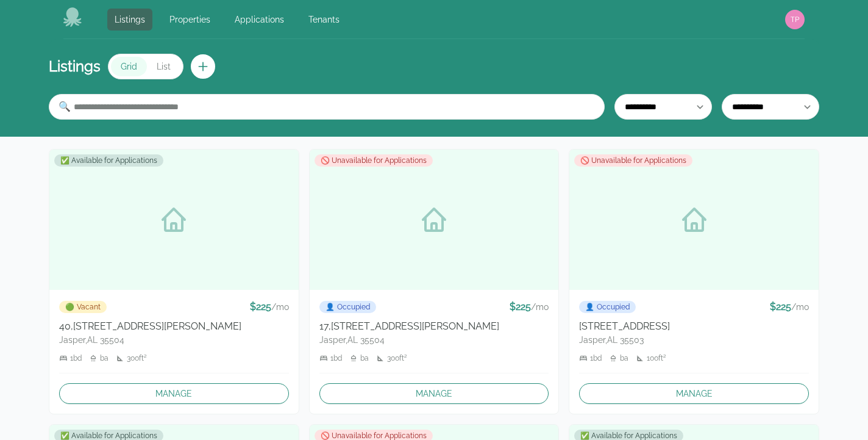  Describe the element at coordinates (189, 20) in the screenshot. I see `a: Properties` at that location.